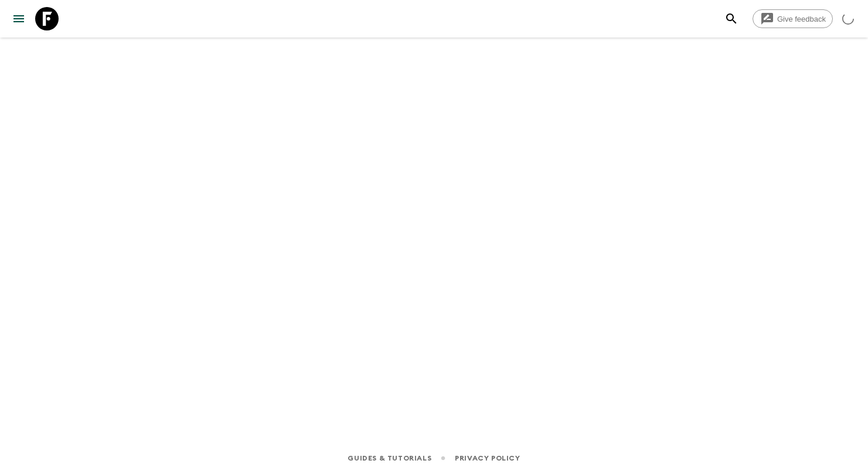  Describe the element at coordinates (389, 458) in the screenshot. I see `a: Guides & Tutorials` at that location.